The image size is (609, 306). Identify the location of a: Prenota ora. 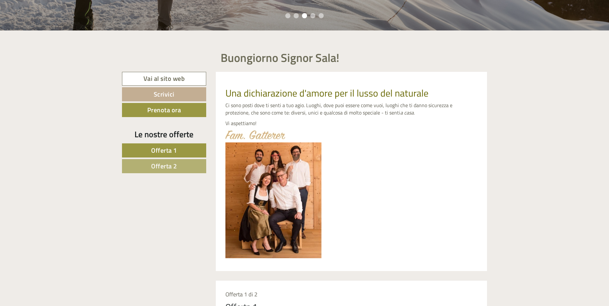
(164, 110).